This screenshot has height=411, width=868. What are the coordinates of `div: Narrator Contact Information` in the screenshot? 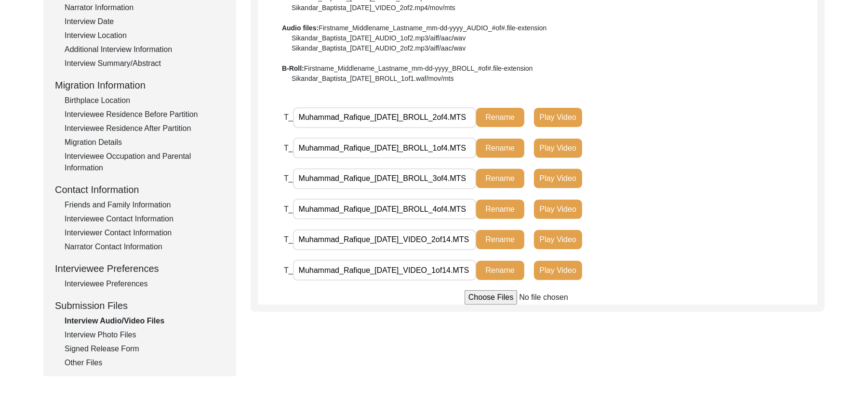 It's located at (145, 247).